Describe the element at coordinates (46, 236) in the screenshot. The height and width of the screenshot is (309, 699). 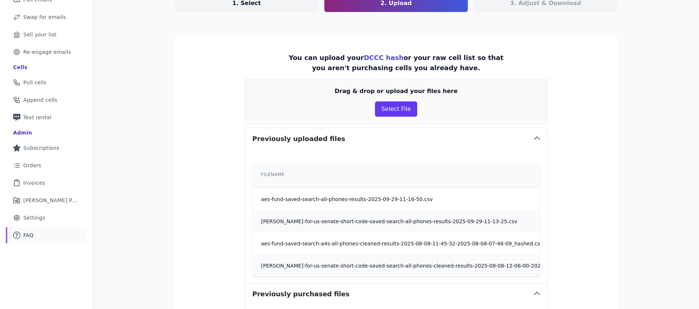
I see `a: FAQ` at that location.